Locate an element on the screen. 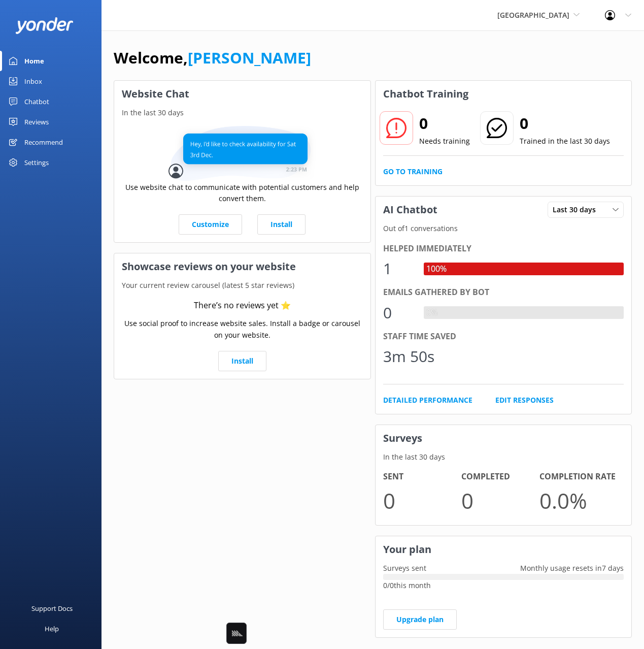 Image resolution: width=644 pixels, height=649 pixels. h3: AI Chatbot is located at coordinates (410, 210).